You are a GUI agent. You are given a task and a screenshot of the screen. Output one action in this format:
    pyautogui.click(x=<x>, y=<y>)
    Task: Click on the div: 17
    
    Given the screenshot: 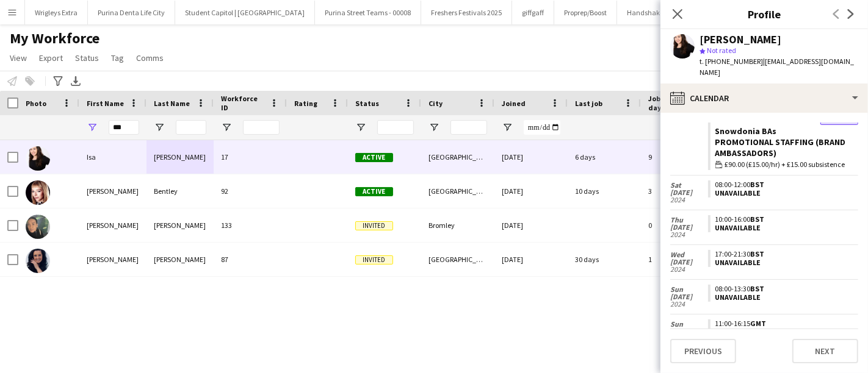 What is the action you would take?
    pyautogui.click(x=250, y=157)
    